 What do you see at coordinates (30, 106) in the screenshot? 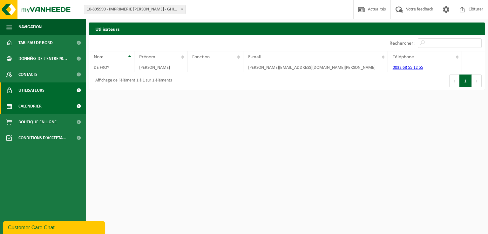
I see `span: Calendrier` at bounding box center [30, 106].